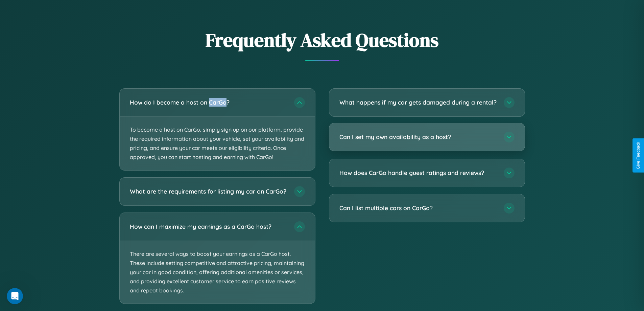 The height and width of the screenshot is (311, 644). What do you see at coordinates (217, 144) in the screenshot?
I see `p: To become a host on CarGo, simply sign up on our platform, provide the required information about...` at bounding box center [217, 144].